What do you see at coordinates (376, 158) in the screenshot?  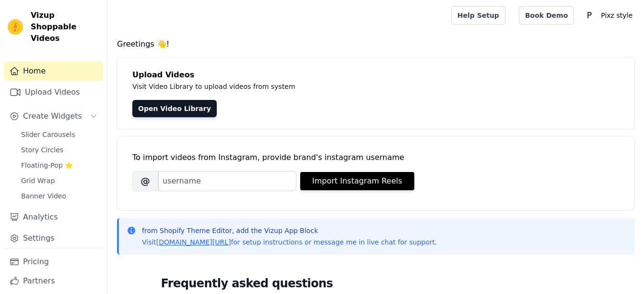 I see `div: To import videos from Instagram, provide brand's instagram username` at bounding box center [376, 158].